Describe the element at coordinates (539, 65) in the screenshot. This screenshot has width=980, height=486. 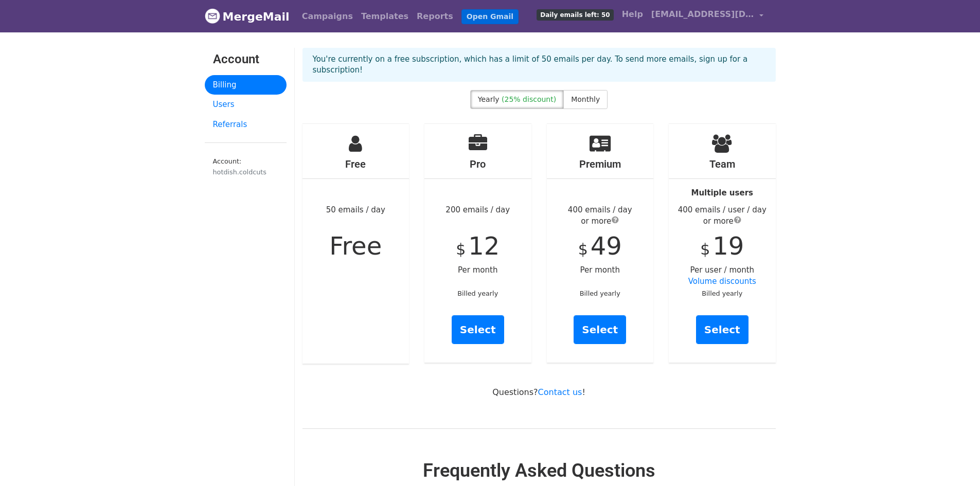
I see `p: You're currently on a free subscription, which has a limit of 50 emails per day. To send more ema...` at that location.